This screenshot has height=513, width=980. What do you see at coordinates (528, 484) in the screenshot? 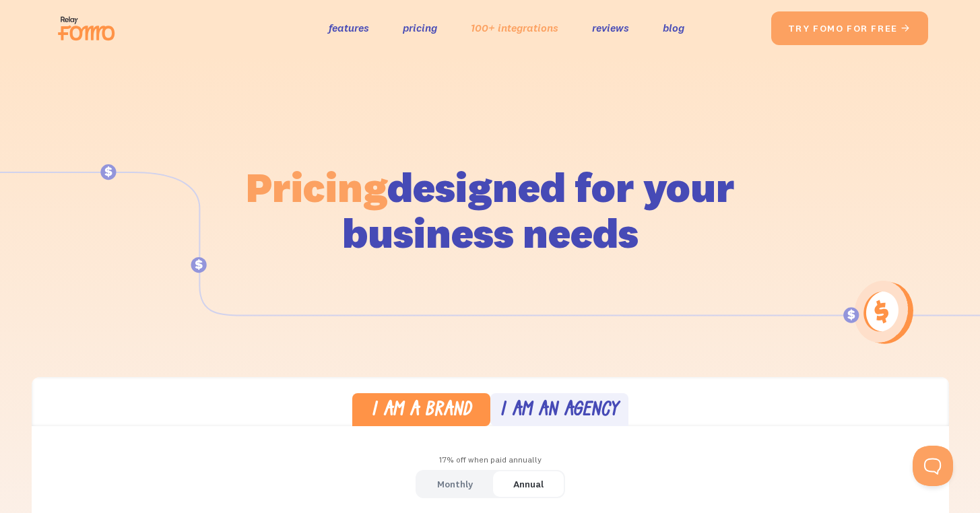
I see `div: Annual` at bounding box center [528, 484].